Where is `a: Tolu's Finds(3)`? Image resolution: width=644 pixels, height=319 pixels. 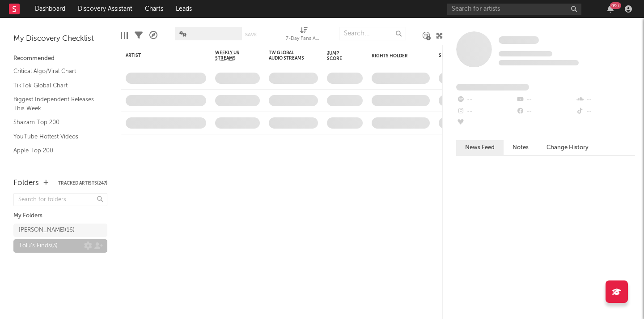 a: Tolu's Finds(3) is located at coordinates (60, 246).